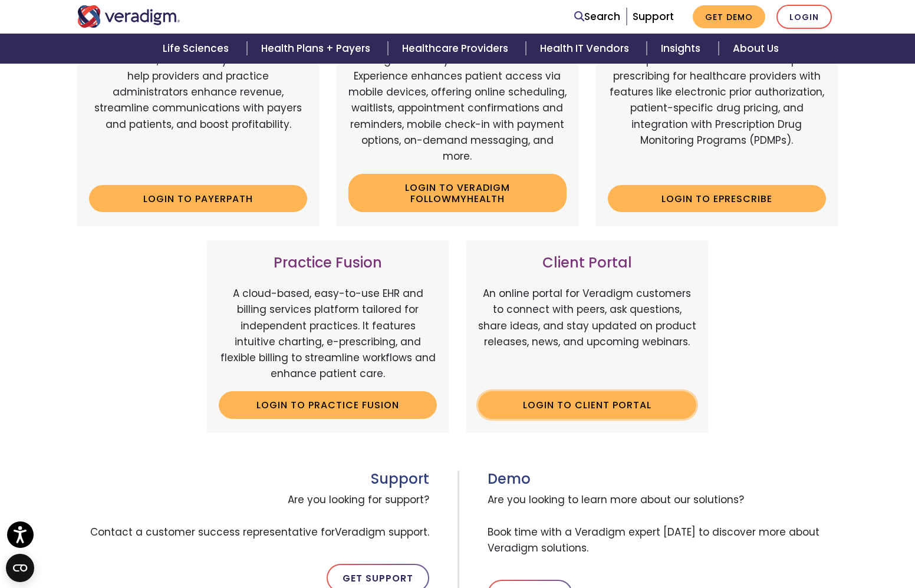  I want to click on button: Open CMP widget, so click(20, 568).